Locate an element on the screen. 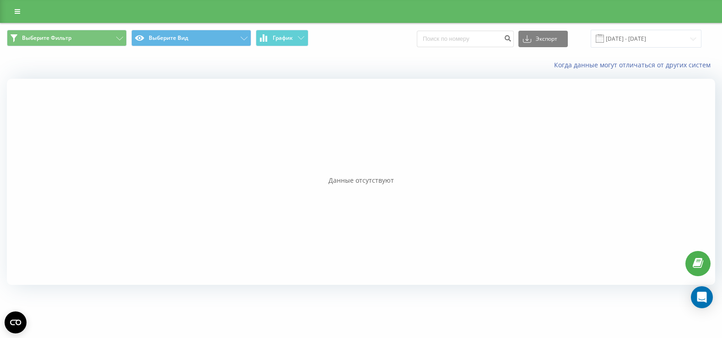  span: Выберите Фильтр is located at coordinates (47, 38).